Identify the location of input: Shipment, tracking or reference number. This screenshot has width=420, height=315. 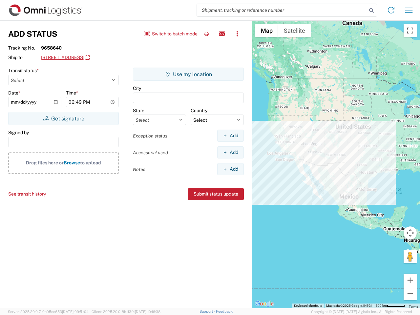
(282, 10).